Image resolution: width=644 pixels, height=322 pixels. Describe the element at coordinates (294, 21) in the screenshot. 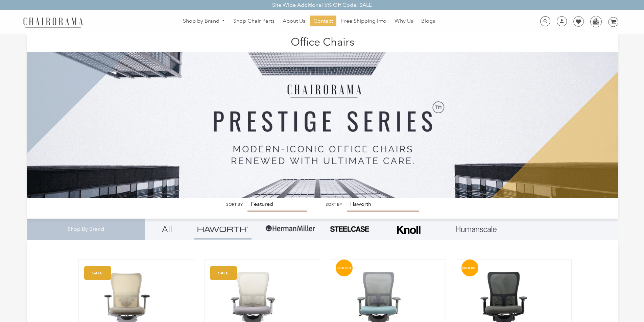

I see `a: About Us` at that location.